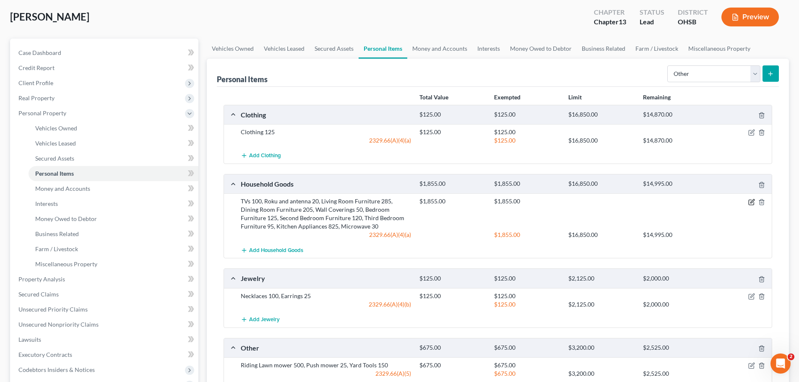 This screenshot has width=799, height=382. What do you see at coordinates (105, 279) in the screenshot?
I see `a: Property Analysis` at bounding box center [105, 279].